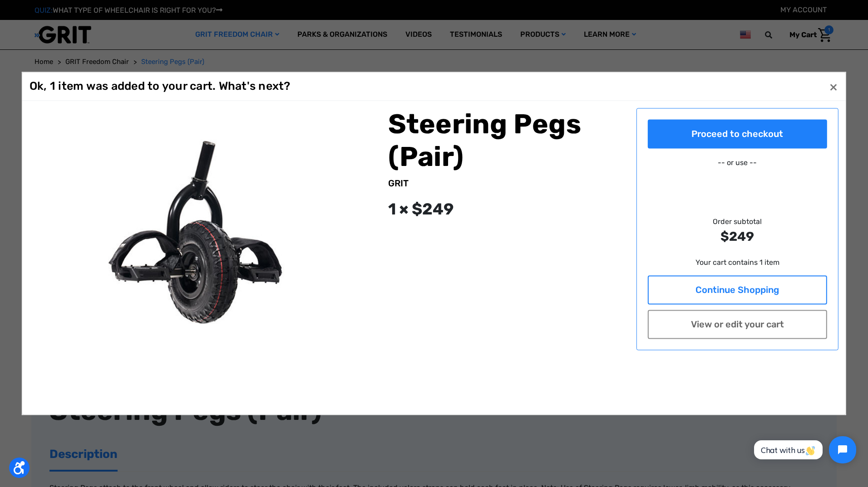  I want to click on button: Chat with us👋, so click(44, 21).